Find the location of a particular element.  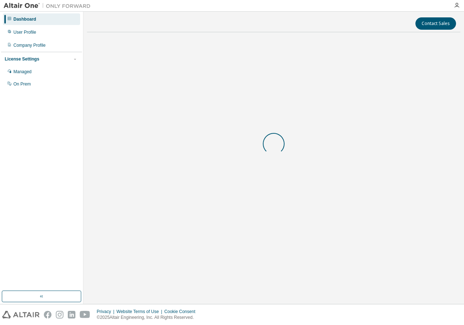

div: Privacy is located at coordinates (106, 312).